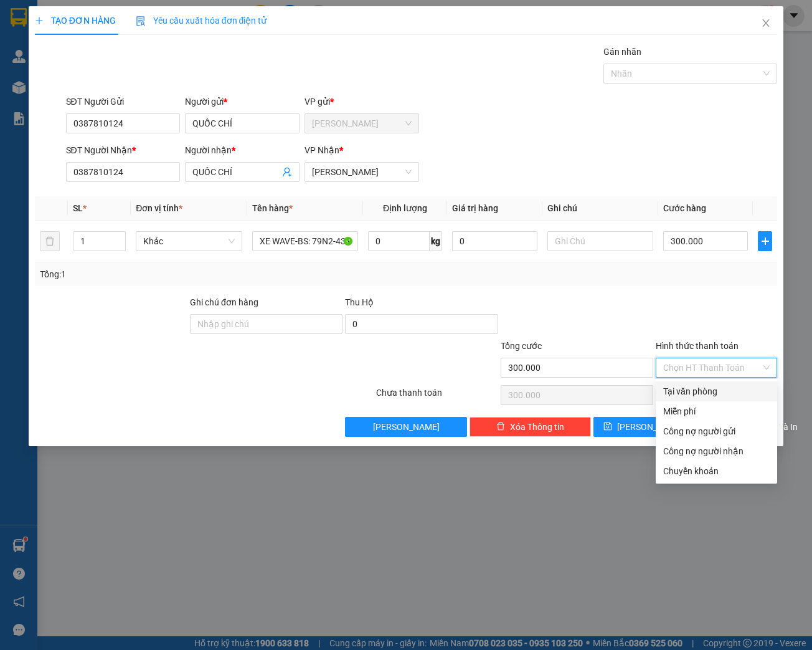  Describe the element at coordinates (766, 23) in the screenshot. I see `button: Close` at that location.